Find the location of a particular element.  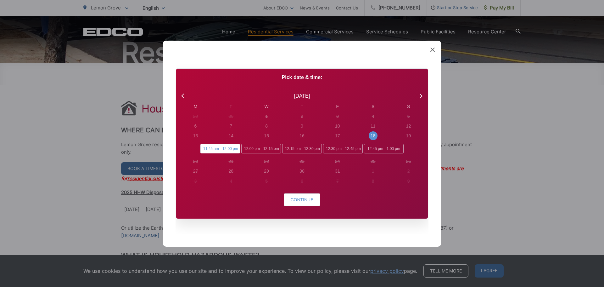

div: 26 is located at coordinates (409, 161).